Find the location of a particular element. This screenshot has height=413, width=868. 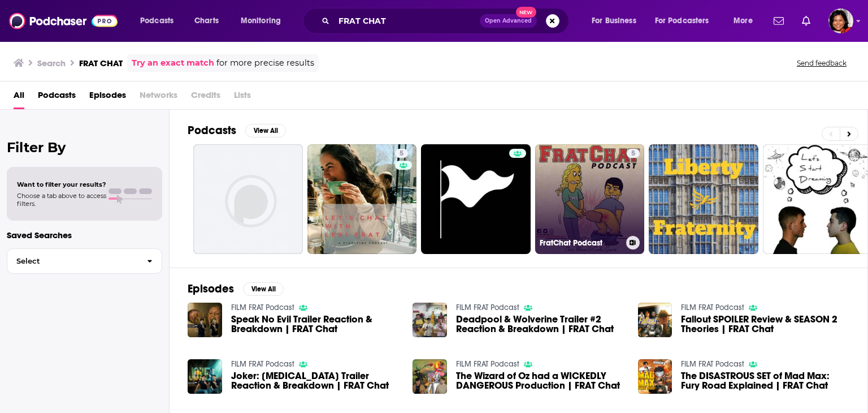

span: The DISASTROUS SET of Mad Max: Fury Road Explained | FRAT Chat is located at coordinates (765, 381).